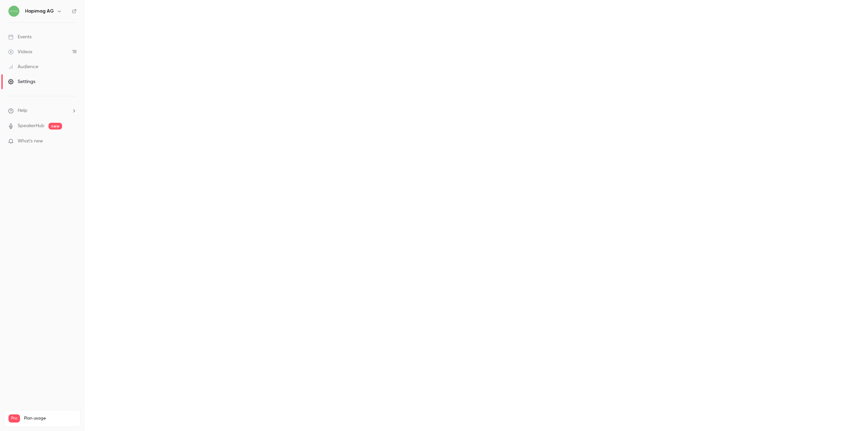 The width and height of the screenshot is (868, 431). What do you see at coordinates (30, 141) in the screenshot?
I see `span: What's new` at bounding box center [30, 141].